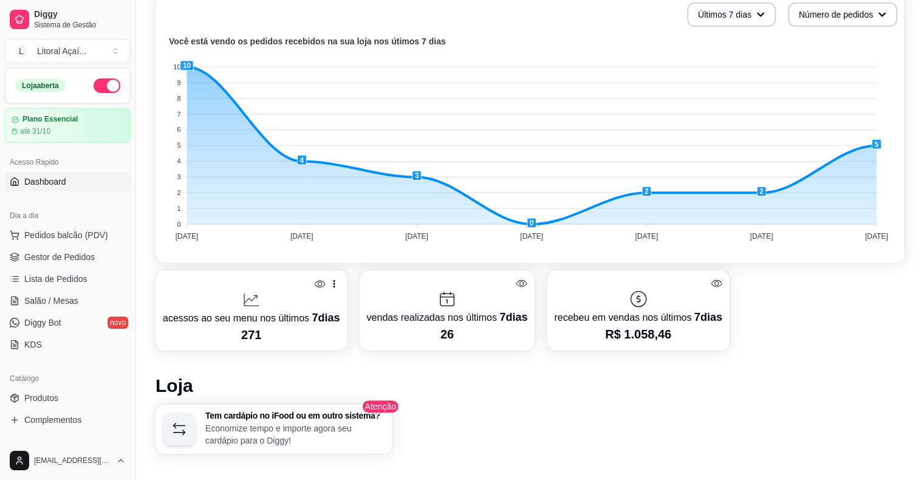  Describe the element at coordinates (51, 301) in the screenshot. I see `span: Salão / Mesas` at that location.